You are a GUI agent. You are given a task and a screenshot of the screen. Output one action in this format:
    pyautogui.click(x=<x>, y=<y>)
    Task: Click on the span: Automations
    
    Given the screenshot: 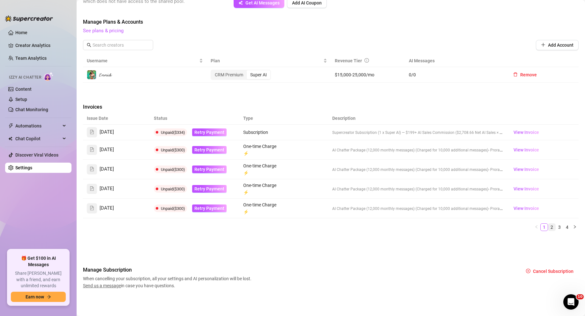 What is the action you would take?
    pyautogui.click(x=38, y=126)
    